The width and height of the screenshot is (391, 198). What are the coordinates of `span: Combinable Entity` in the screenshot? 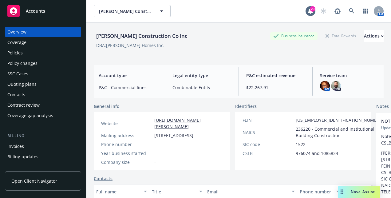 It's located at (201, 87).